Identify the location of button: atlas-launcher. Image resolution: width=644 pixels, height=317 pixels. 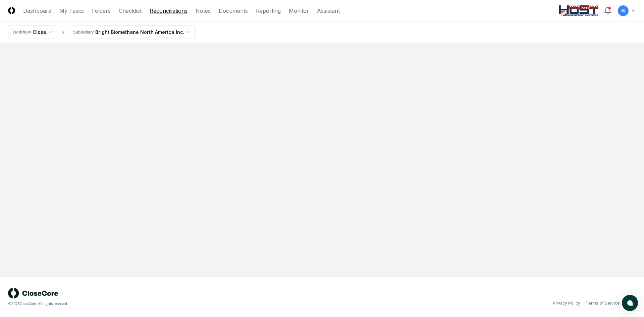
(630, 303).